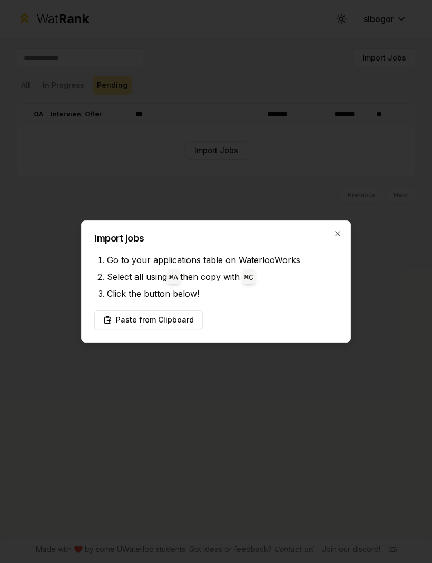 The image size is (432, 563). Describe the element at coordinates (173, 278) in the screenshot. I see `code: ⌘ A` at that location.